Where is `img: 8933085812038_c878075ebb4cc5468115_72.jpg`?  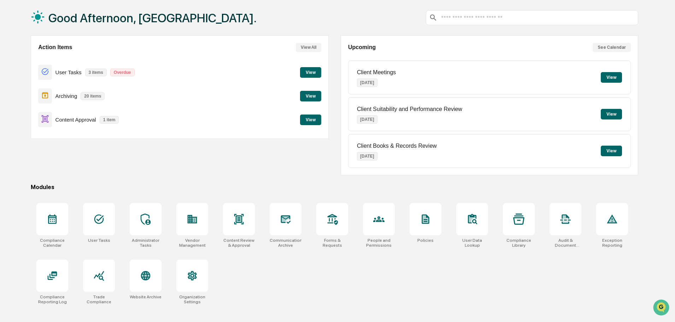 img: 8933085812038_c878075ebb4cc5468115_72.jpg is located at coordinates (21, 60).